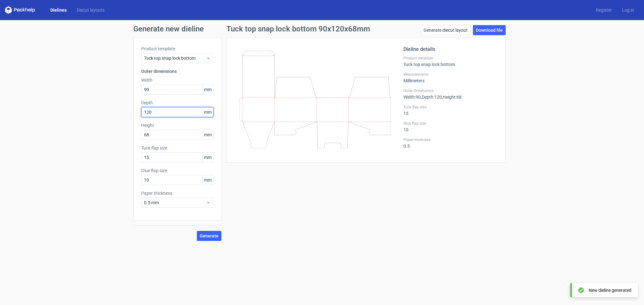 The image size is (644, 305). Describe the element at coordinates (450, 143) in the screenshot. I see `div: 0.5` at that location.